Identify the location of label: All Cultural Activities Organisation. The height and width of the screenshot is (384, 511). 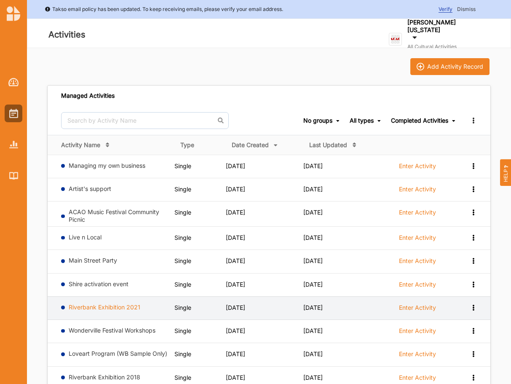
(446, 50).